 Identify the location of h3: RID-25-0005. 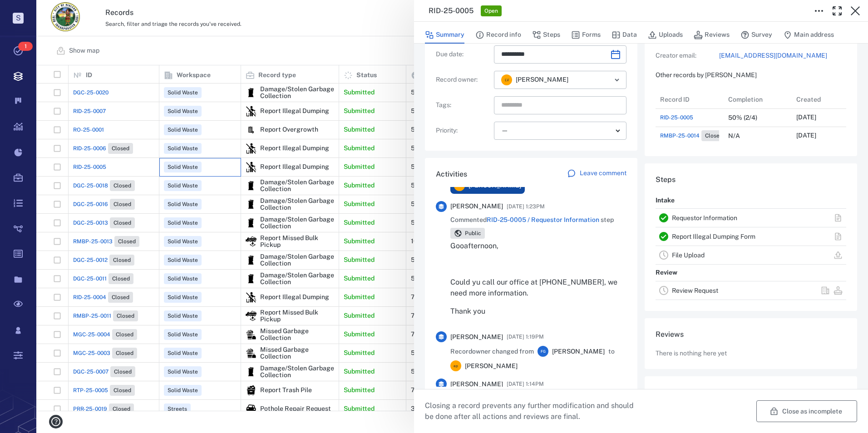
(451, 11).